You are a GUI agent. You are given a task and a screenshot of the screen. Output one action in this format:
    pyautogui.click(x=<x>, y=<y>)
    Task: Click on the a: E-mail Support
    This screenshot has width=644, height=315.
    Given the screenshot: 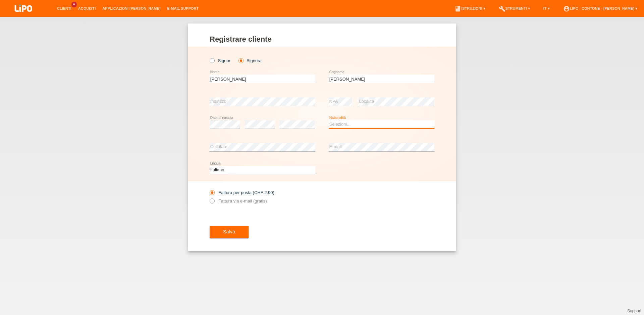 What is the action you would take?
    pyautogui.click(x=182, y=8)
    